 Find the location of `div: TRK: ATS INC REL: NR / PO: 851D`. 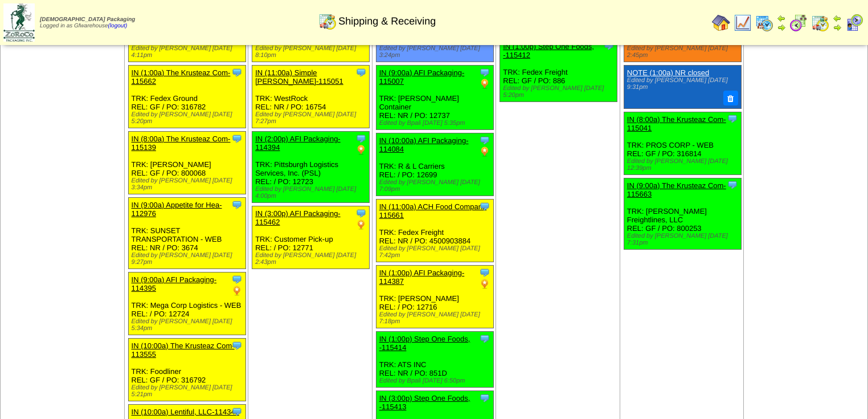

div: TRK: ATS INC REL: NR / PO: 851D is located at coordinates (435, 360).